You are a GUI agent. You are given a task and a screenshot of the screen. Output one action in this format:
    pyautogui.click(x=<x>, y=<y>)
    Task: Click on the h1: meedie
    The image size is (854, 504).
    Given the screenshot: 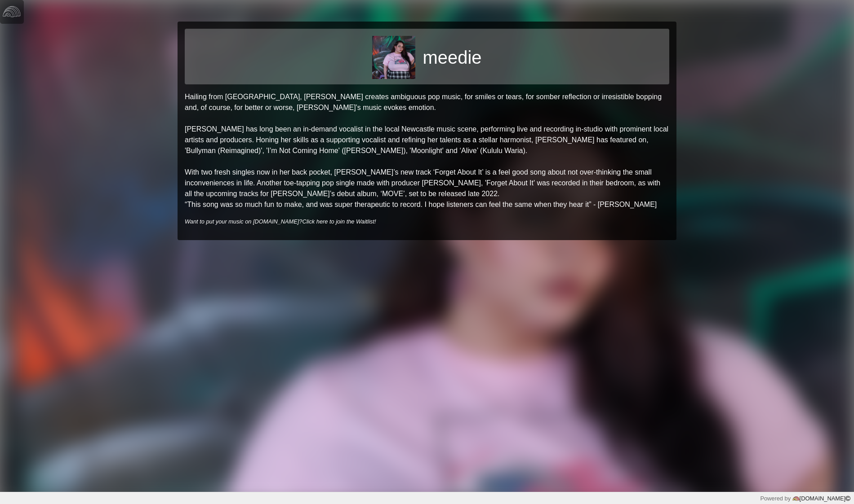 What is the action you would take?
    pyautogui.click(x=452, y=57)
    